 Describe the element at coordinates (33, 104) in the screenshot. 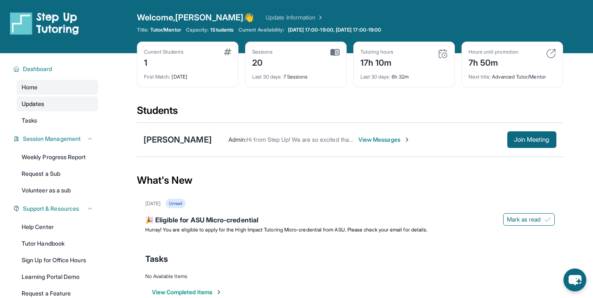

I see `span: Updates` at that location.